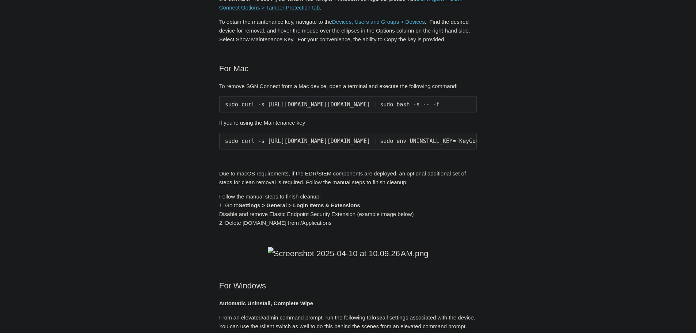  Describe the element at coordinates (348, 210) in the screenshot. I see `p: Follow the manual steps to finish cleanup: 1. Go to Disable and remove Elastic Endpoint Security ...` at that location.